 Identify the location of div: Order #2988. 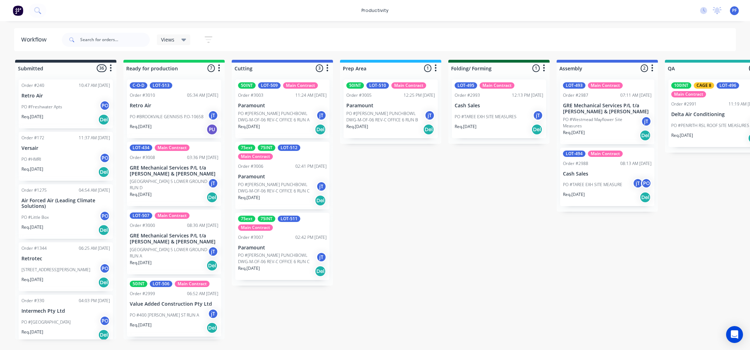
(576, 164).